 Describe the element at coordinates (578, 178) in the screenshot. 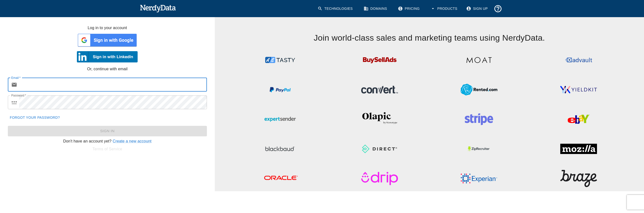

I see `img: Braze` at that location.